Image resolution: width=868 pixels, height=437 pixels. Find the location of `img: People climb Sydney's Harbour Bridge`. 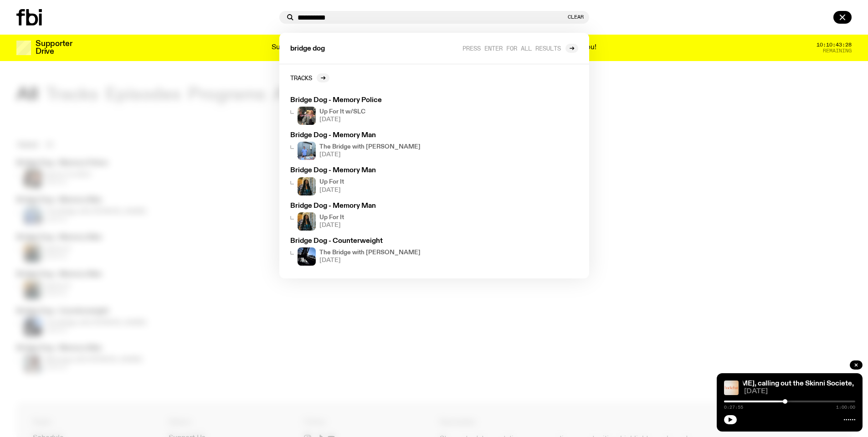

img: People climb Sydney's Harbour Bridge is located at coordinates (307, 256).